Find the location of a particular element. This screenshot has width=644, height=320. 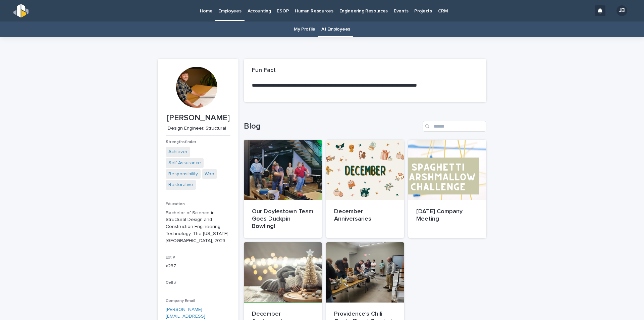

a: Restorative is located at coordinates (181, 185).